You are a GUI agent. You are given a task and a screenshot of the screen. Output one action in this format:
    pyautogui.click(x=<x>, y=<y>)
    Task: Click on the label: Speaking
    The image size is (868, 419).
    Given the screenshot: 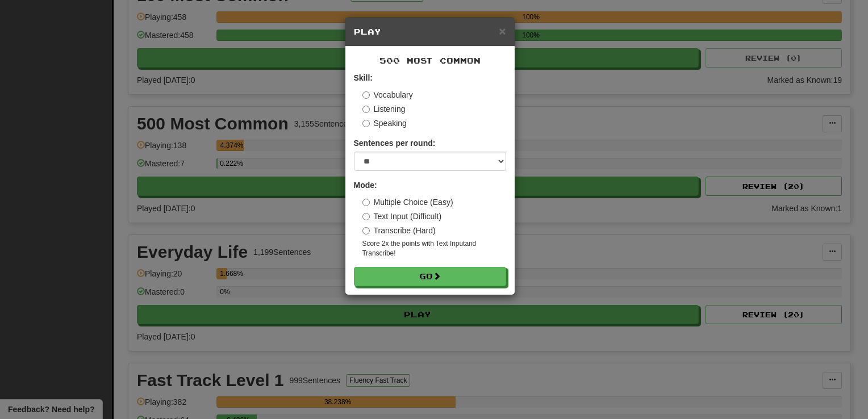 What is the action you would take?
    pyautogui.click(x=385, y=123)
    